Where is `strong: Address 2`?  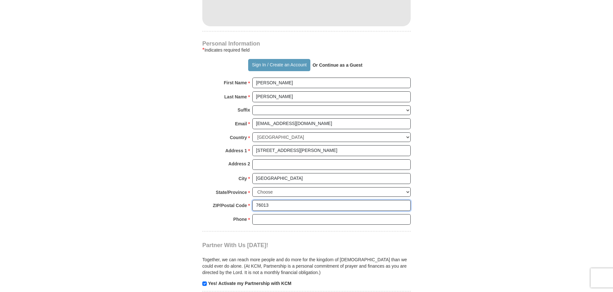 strong: Address 2 is located at coordinates (239, 164).